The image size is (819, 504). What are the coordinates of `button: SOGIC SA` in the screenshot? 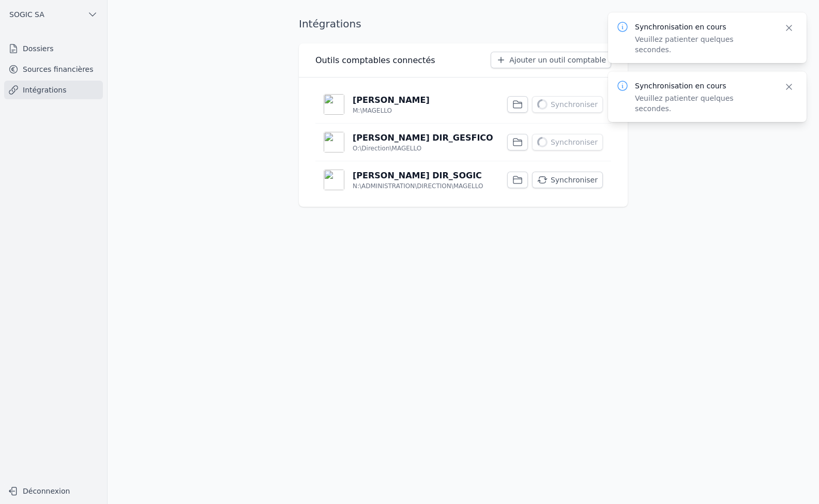 It's located at (53, 14).